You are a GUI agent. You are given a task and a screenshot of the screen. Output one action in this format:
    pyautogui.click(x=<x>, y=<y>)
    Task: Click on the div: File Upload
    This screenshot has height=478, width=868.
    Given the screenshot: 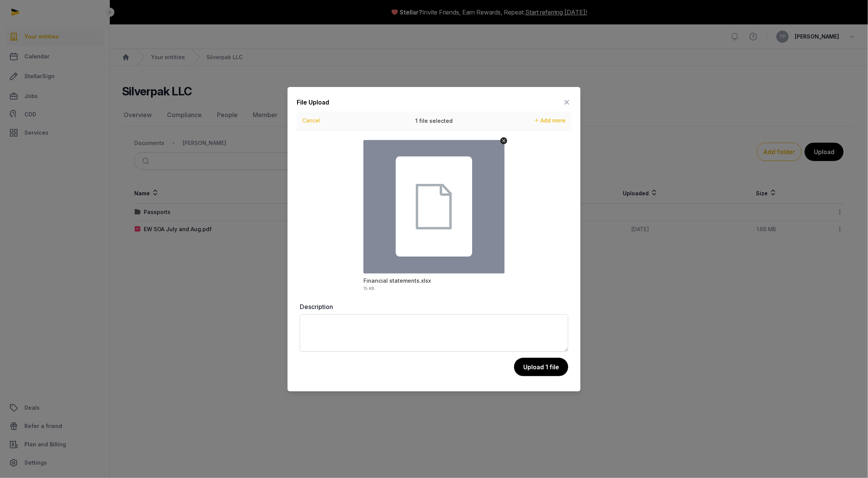 What is the action you would take?
    pyautogui.click(x=313, y=102)
    